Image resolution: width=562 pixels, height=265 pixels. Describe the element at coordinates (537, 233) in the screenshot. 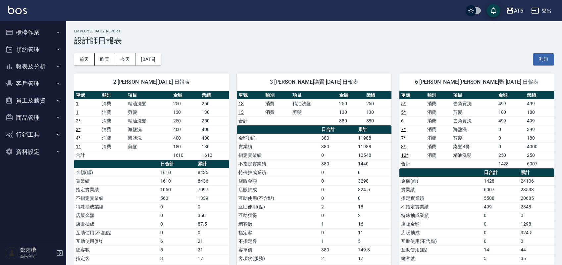

I see `td: 324.5` at that location.